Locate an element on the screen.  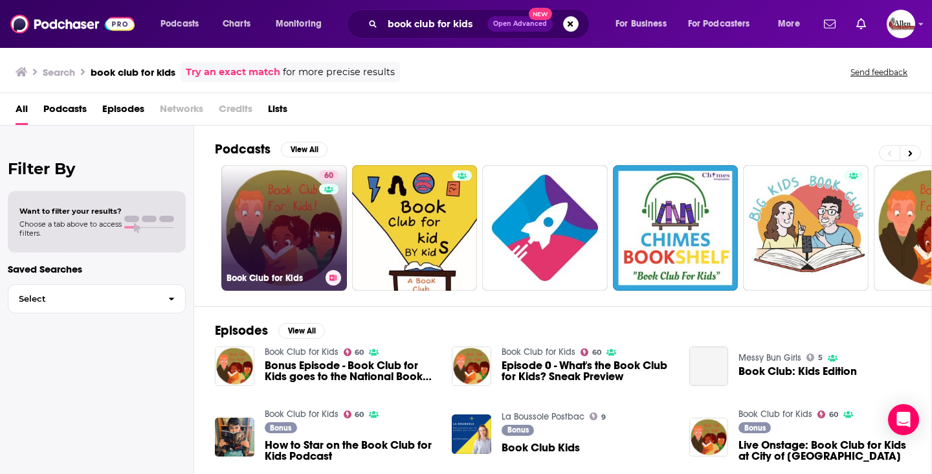
button: Open AdvancedNew is located at coordinates (520, 24).